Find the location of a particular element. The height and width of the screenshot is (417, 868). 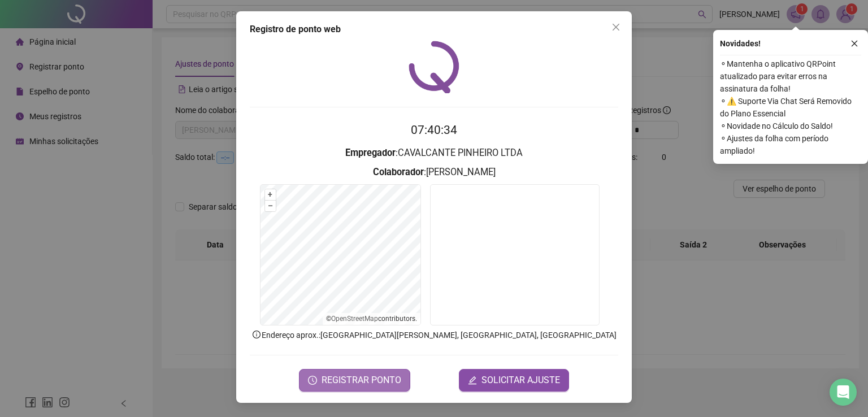

span: info-circle is located at coordinates (256, 334).